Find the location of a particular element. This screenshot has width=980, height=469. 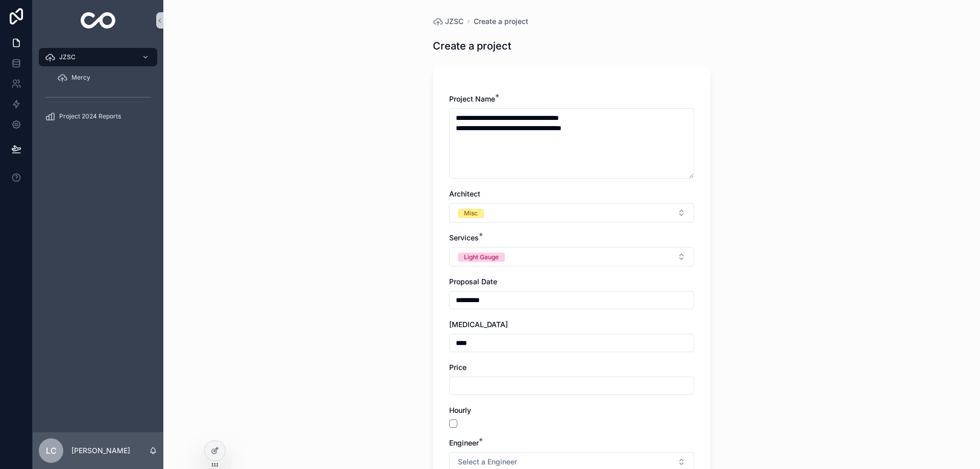

span: Price is located at coordinates (458, 367).